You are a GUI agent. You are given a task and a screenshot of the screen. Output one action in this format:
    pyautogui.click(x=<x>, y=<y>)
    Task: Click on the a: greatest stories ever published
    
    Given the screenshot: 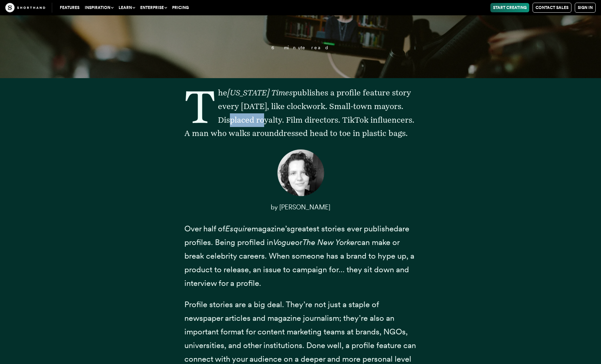 What is the action you would take?
    pyautogui.click(x=344, y=228)
    